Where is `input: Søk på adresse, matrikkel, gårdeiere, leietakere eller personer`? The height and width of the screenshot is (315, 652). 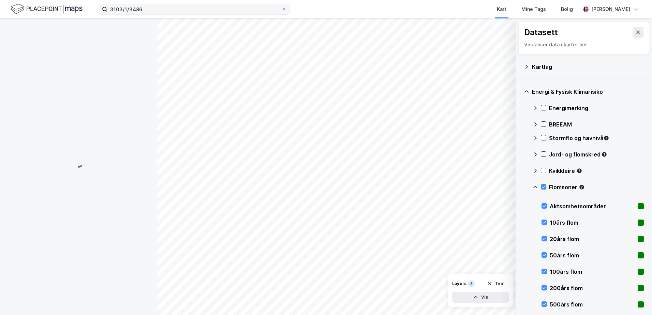 input: Søk på adresse, matrikkel, gårdeiere, leietakere eller personer is located at coordinates (194, 9).